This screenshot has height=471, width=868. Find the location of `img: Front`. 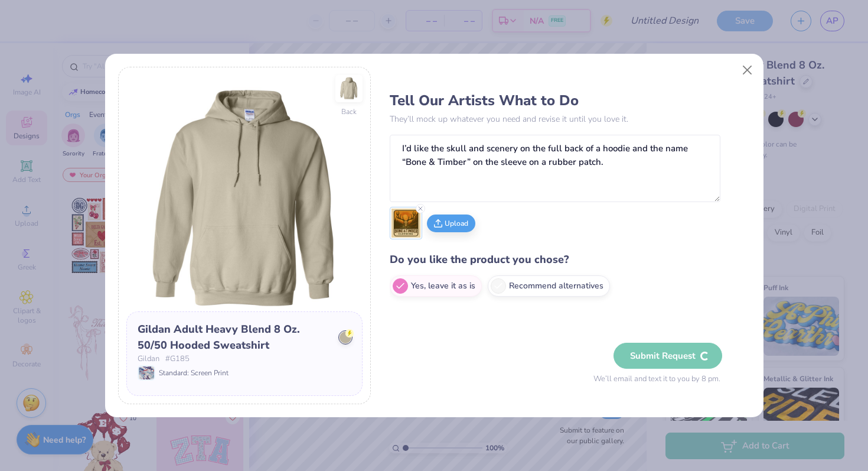

img: Front is located at coordinates (244, 193).